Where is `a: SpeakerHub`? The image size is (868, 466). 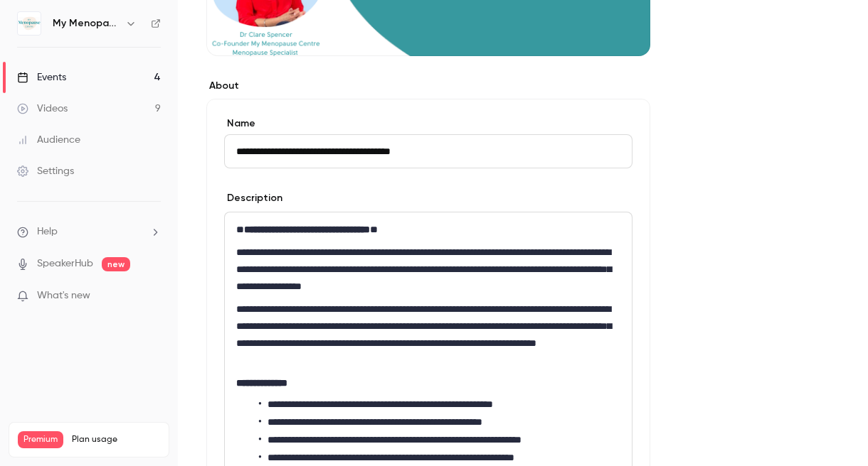
a: SpeakerHub is located at coordinates (65, 264).